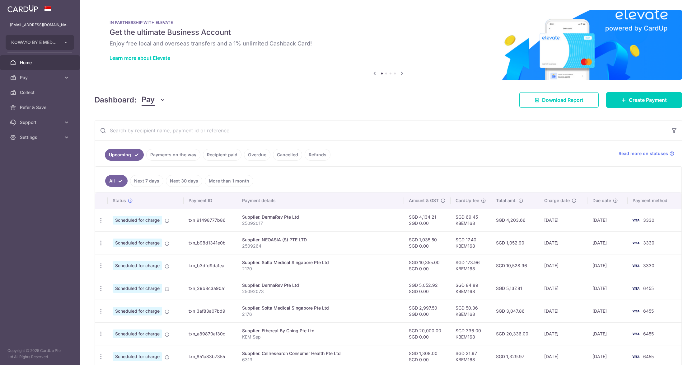 The height and width of the screenshot is (365, 697). Describe the element at coordinates (119, 200) in the screenshot. I see `span: Status` at that location.